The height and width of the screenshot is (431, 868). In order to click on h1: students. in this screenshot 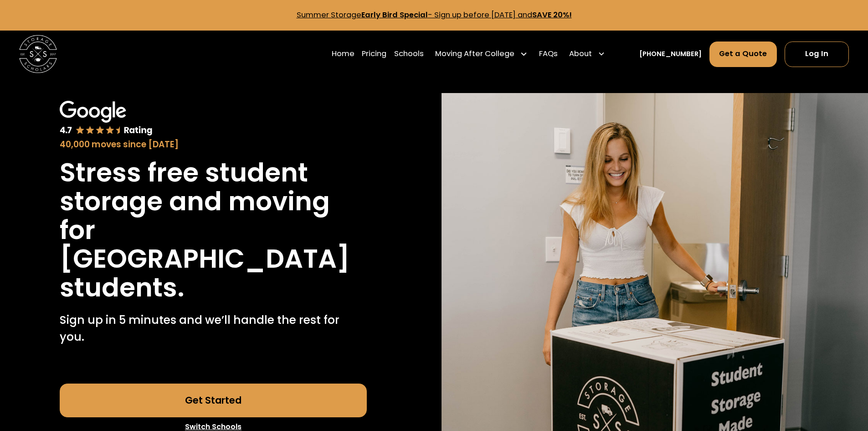, I will do `click(122, 287)`.